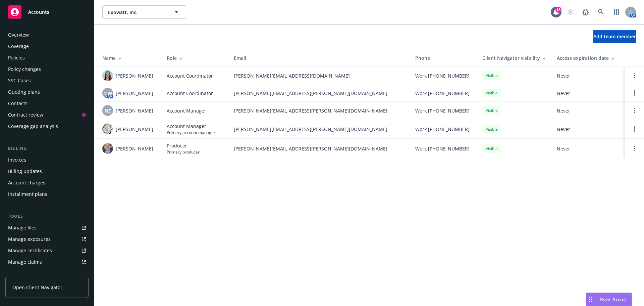 This screenshot has width=644, height=306. Describe the element at coordinates (47, 69) in the screenshot. I see `a: Policy changes` at that location.